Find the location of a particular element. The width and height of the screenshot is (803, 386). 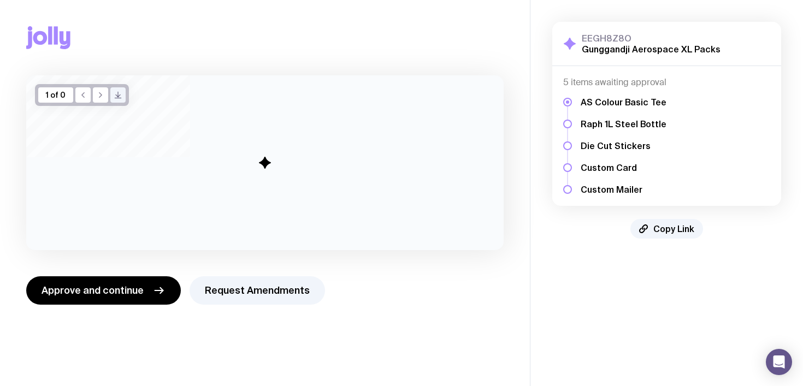

button: Approve and continue is located at coordinates (103, 291).